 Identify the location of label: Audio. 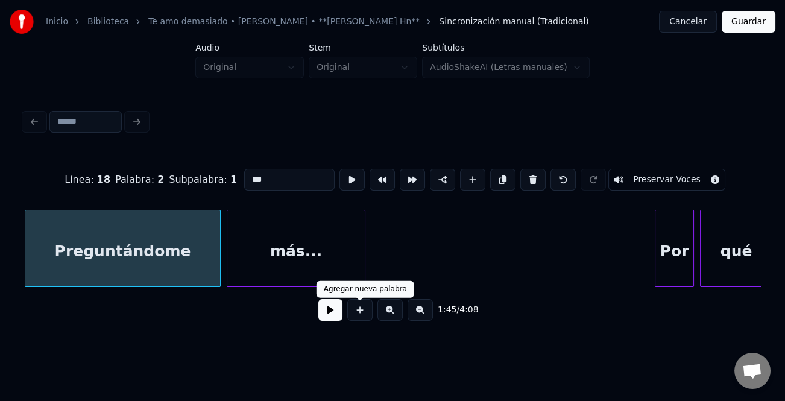
(250, 48).